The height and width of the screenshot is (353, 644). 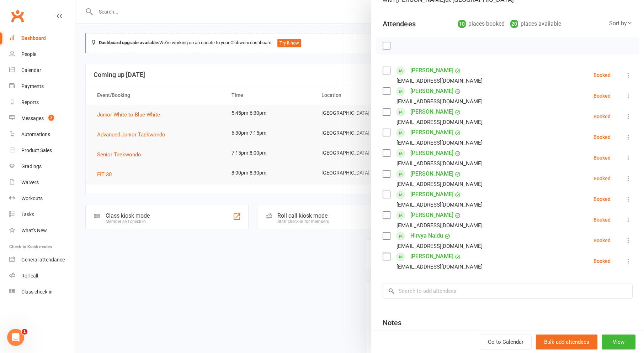 What do you see at coordinates (399, 24) in the screenshot?
I see `div: Attendees` at bounding box center [399, 24].